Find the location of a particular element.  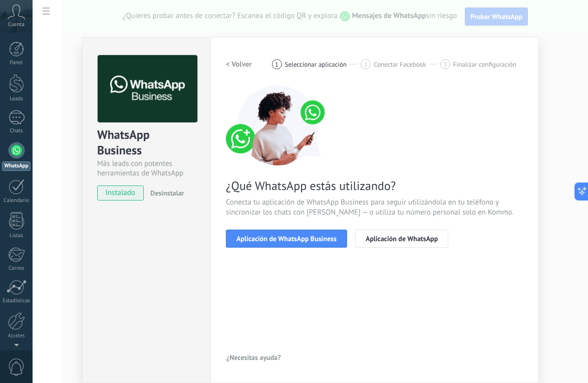

button: Desinstalar is located at coordinates (165, 193).